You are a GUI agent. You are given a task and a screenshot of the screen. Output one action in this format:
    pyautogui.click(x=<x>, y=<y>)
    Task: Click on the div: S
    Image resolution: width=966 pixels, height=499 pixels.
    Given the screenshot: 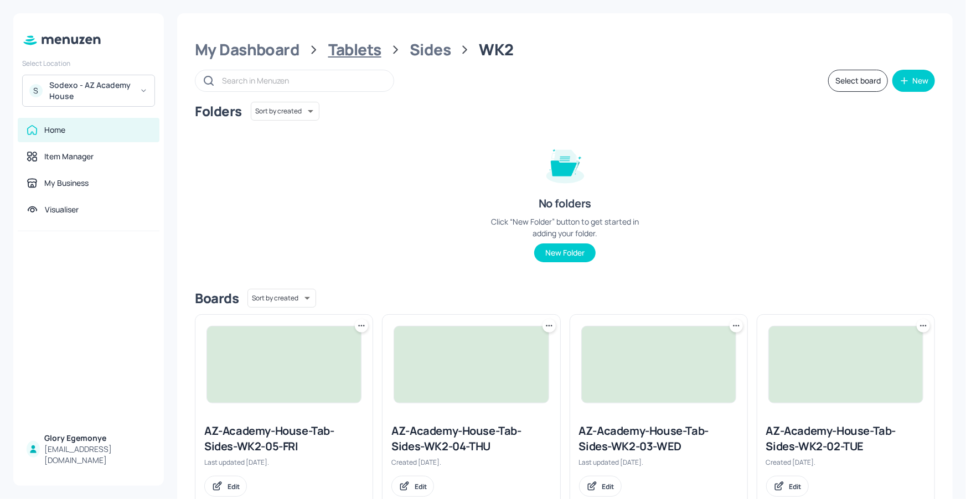 What is the action you would take?
    pyautogui.click(x=36, y=91)
    